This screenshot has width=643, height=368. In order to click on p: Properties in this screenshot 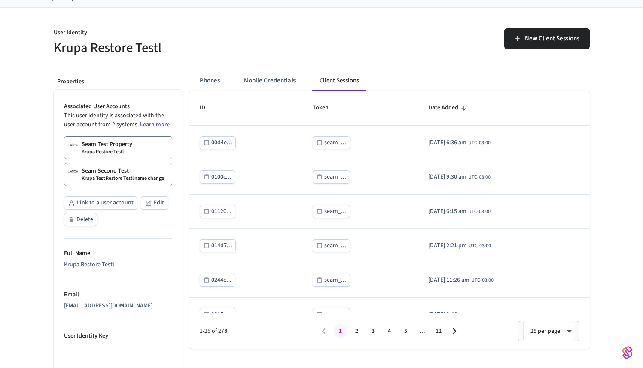, I will do `click(118, 82)`.